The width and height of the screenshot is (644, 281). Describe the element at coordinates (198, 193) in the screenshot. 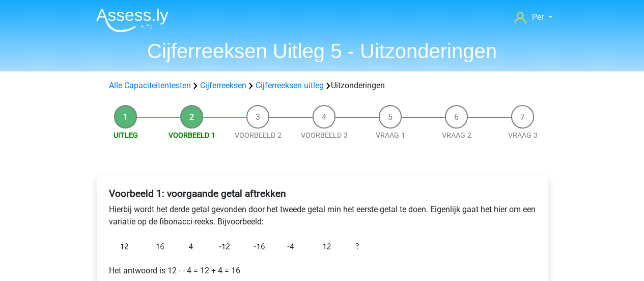

I see `b: Voorbeeld 1: voorgaande getal aftrekken` at that location.